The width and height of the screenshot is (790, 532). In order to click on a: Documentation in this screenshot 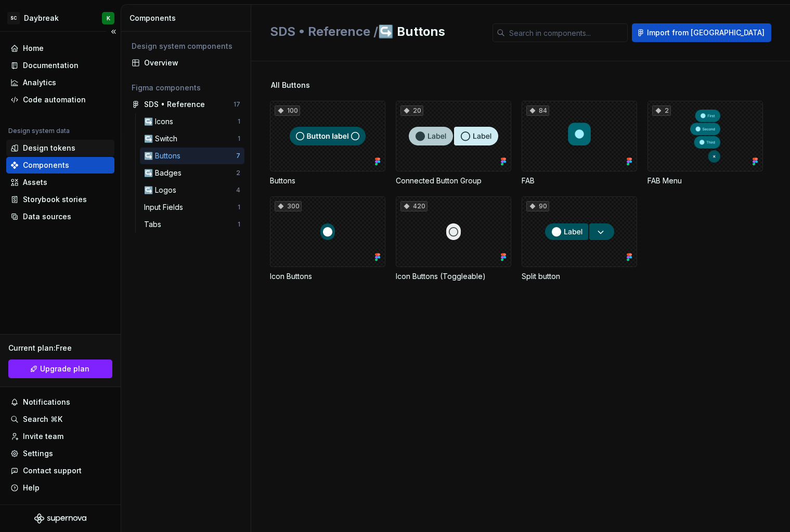, I will do `click(60, 65)`.